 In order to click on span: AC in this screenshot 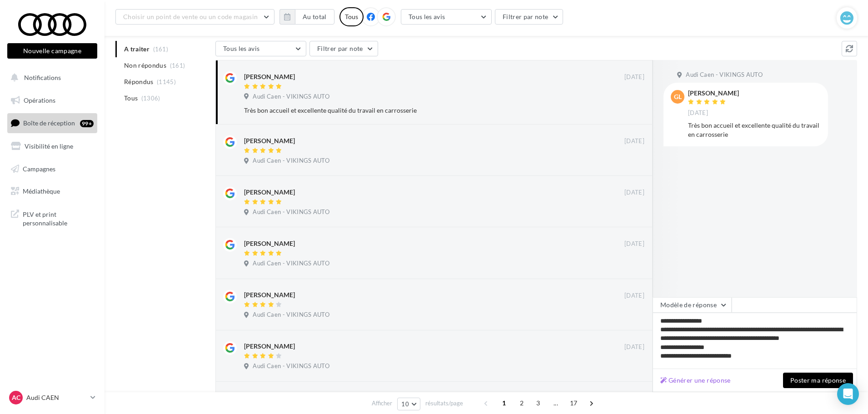, I will do `click(16, 398)`.